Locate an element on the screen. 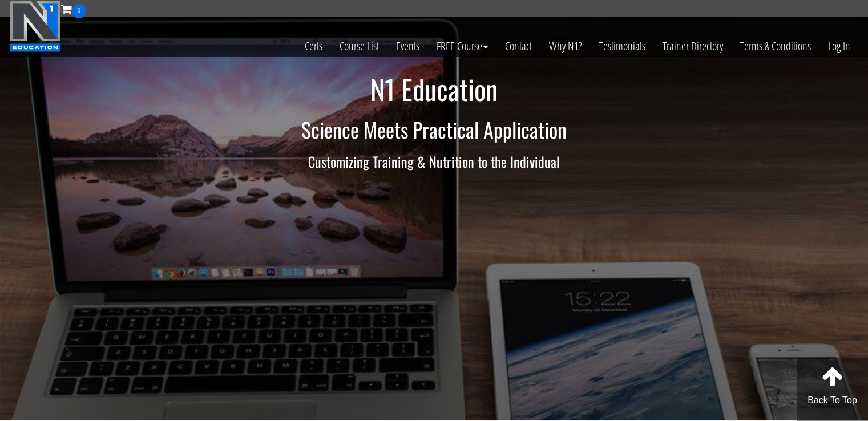 The width and height of the screenshot is (868, 421). a: Log In is located at coordinates (839, 46).